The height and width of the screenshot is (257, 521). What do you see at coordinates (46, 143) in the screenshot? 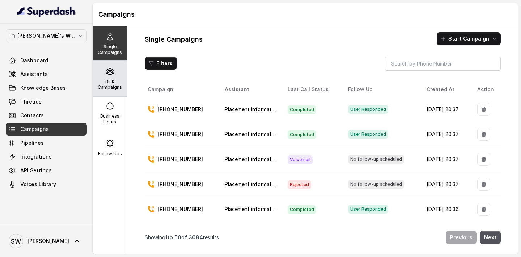
I see `a: Pipelines` at bounding box center [46, 143].